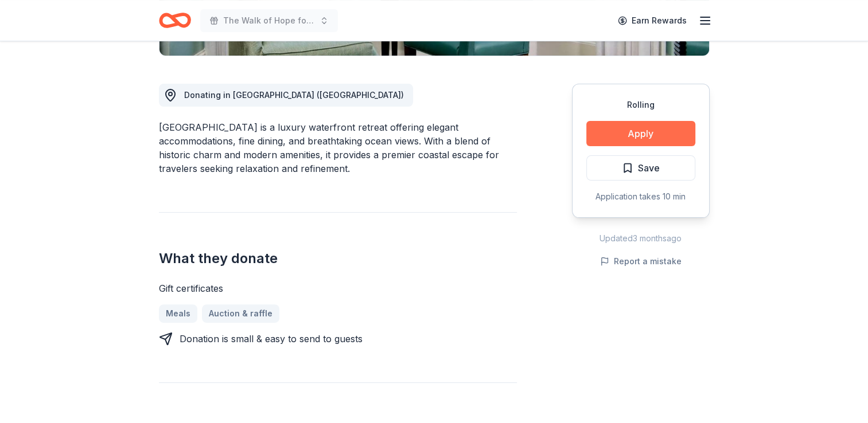 This screenshot has height=423, width=868. Describe the element at coordinates (269, 21) in the screenshot. I see `span: The Walk of Hope for ALS Research` at that location.